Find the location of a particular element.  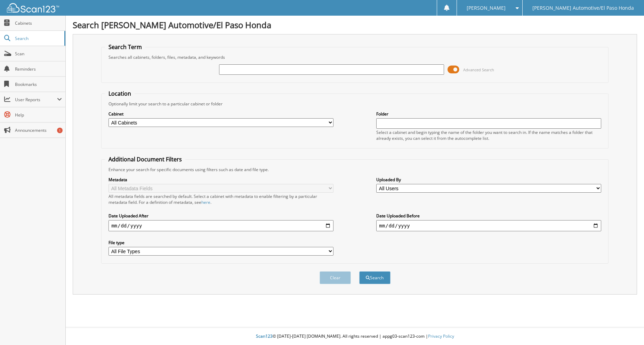

img: scan123-logo-white.svg is located at coordinates (33, 8).